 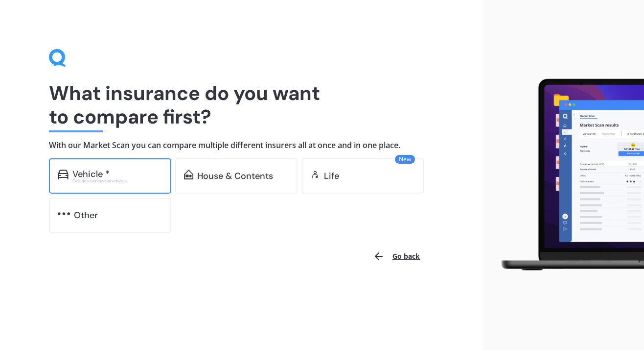 What do you see at coordinates (91, 174) in the screenshot?
I see `div: Vehicle *` at bounding box center [91, 174].